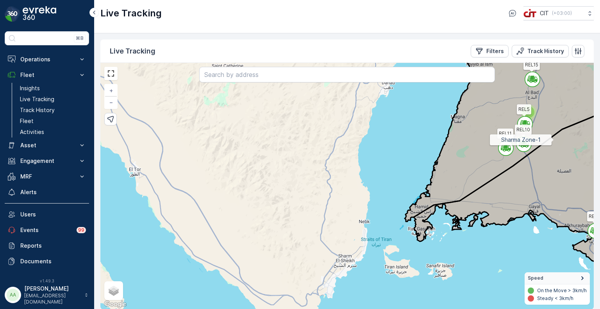 The width and height of the screenshot is (600, 309). What do you see at coordinates (53, 132) in the screenshot?
I see `a: Activities` at bounding box center [53, 132].